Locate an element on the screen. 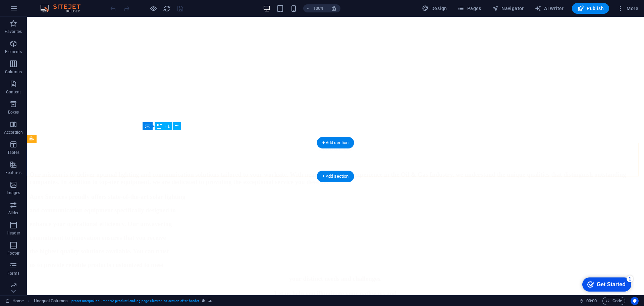  span: Design is located at coordinates (434, 8).